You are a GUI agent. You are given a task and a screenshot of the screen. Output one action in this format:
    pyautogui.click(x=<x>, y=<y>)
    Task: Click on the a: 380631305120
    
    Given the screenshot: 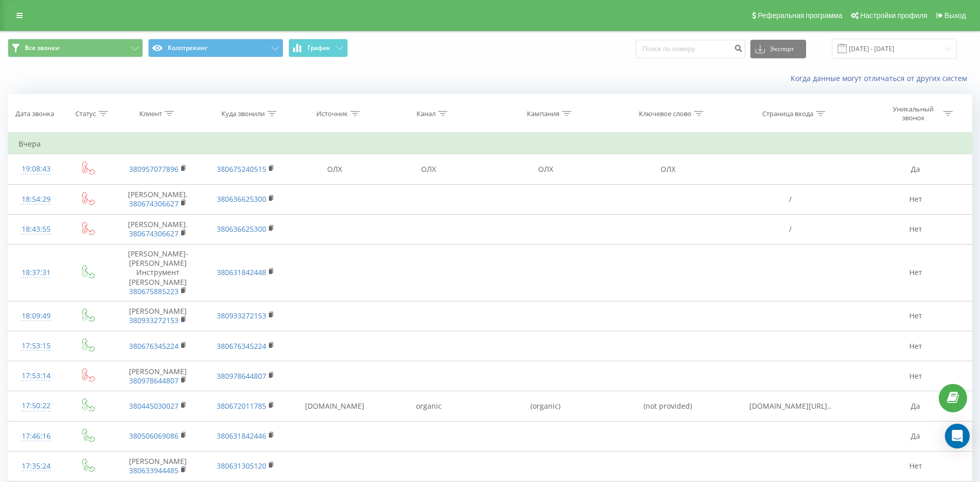 What is the action you would take?
    pyautogui.click(x=241, y=465)
    